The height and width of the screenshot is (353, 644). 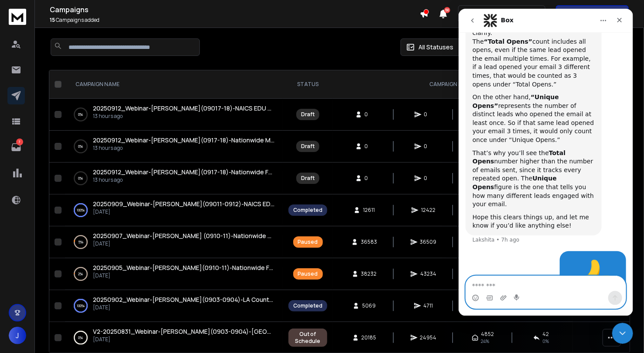 I want to click on div: Lakshita • 7h ago, so click(x=38, y=231).